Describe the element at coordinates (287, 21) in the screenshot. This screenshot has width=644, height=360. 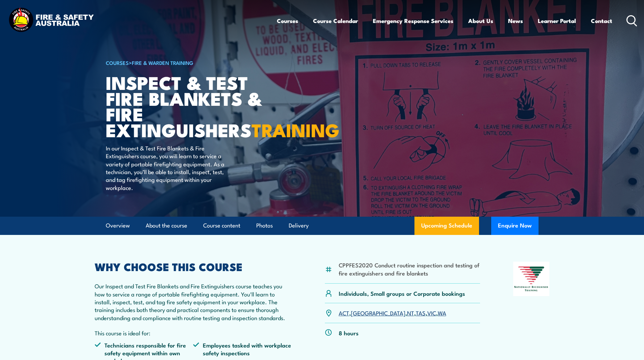
I see `a: Courses` at that location.